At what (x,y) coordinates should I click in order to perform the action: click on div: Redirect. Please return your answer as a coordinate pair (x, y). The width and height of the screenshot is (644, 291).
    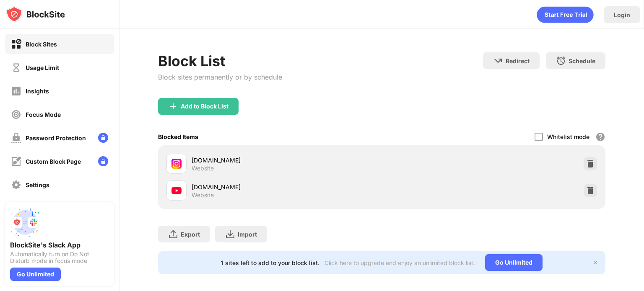
    Looking at the image, I should click on (517, 61).